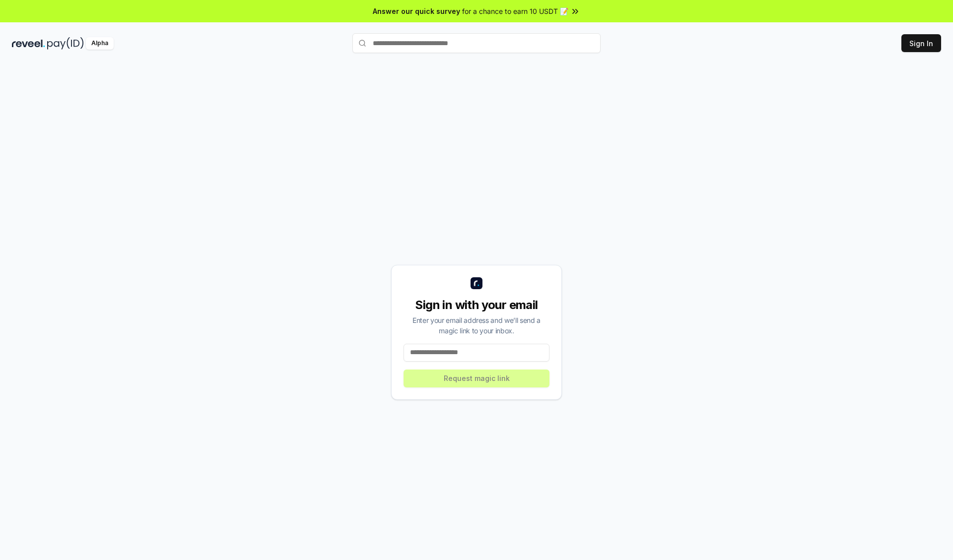  Describe the element at coordinates (417, 11) in the screenshot. I see `span: Answer our quick survey` at that location.